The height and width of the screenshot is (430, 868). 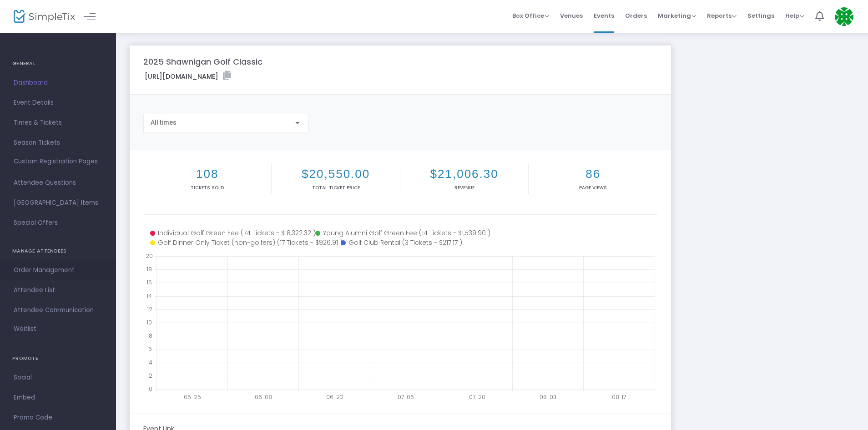 I want to click on p: Tickets sold, so click(x=207, y=187).